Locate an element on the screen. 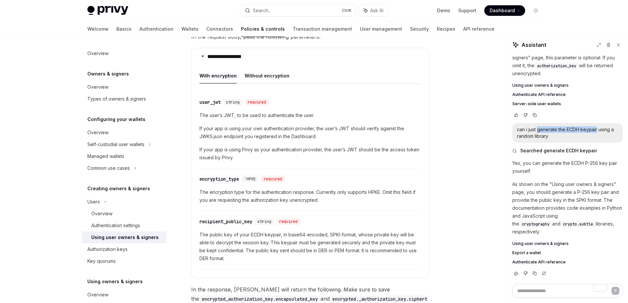  span: The user’s JWT, to be used to authenticate the user. is located at coordinates (310, 115).